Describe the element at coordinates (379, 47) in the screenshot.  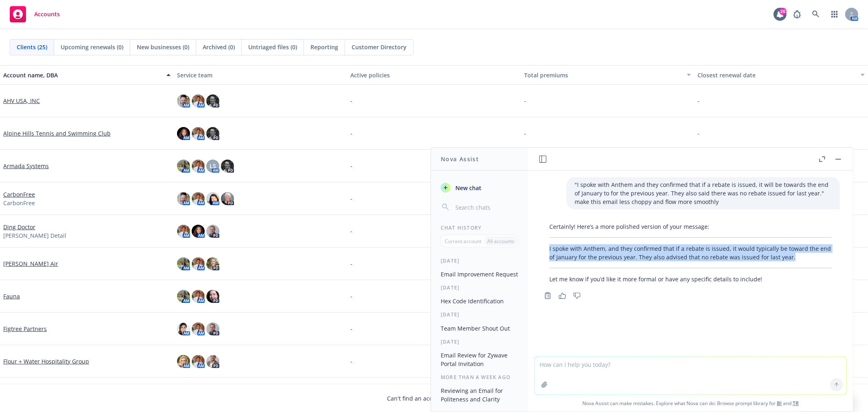
I see `span: Customer Directory` at that location.